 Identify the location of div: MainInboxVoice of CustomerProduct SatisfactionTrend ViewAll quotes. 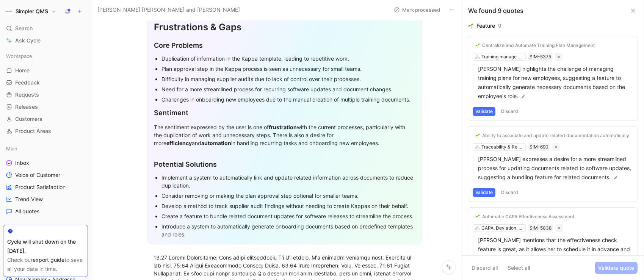
(45, 180).